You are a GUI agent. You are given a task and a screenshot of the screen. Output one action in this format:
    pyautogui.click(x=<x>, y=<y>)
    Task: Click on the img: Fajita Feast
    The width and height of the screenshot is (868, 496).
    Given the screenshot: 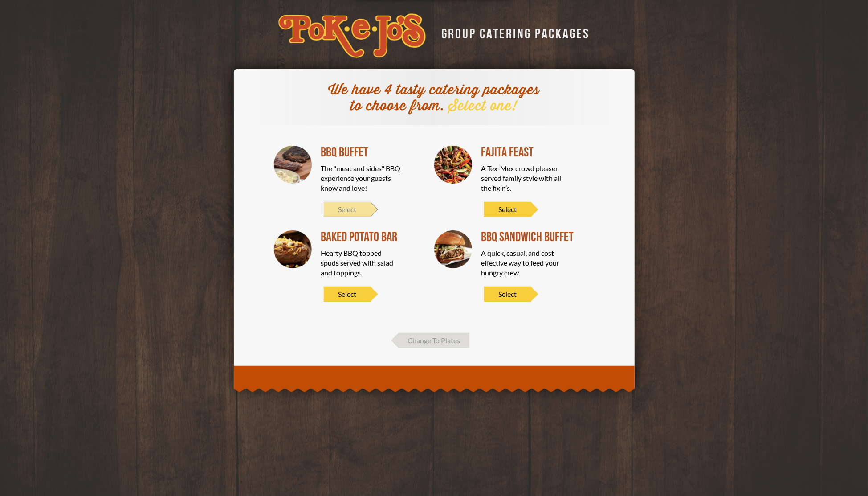 What is the action you would take?
    pyautogui.click(x=453, y=165)
    